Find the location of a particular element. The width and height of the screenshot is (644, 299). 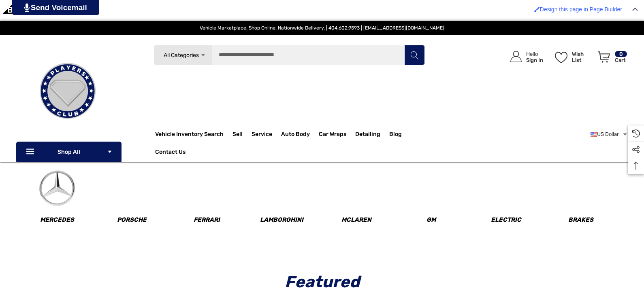

a: Image Device Ferrari is located at coordinates (207, 210).